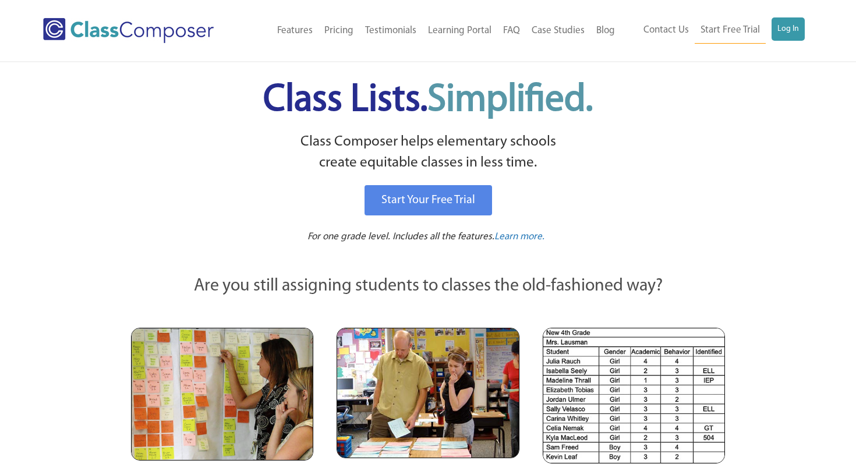 The height and width of the screenshot is (464, 856). Describe the element at coordinates (339, 31) in the screenshot. I see `a: Pricing` at that location.